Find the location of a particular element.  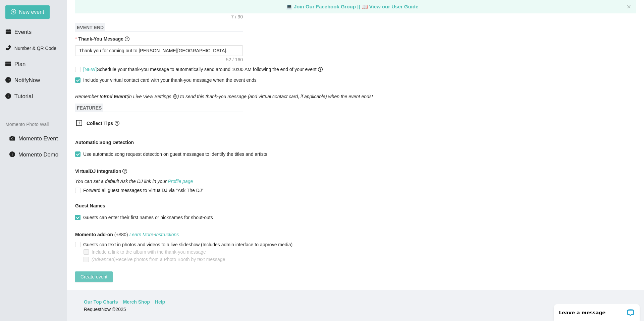

b: Thank-You Message is located at coordinates (100, 39).